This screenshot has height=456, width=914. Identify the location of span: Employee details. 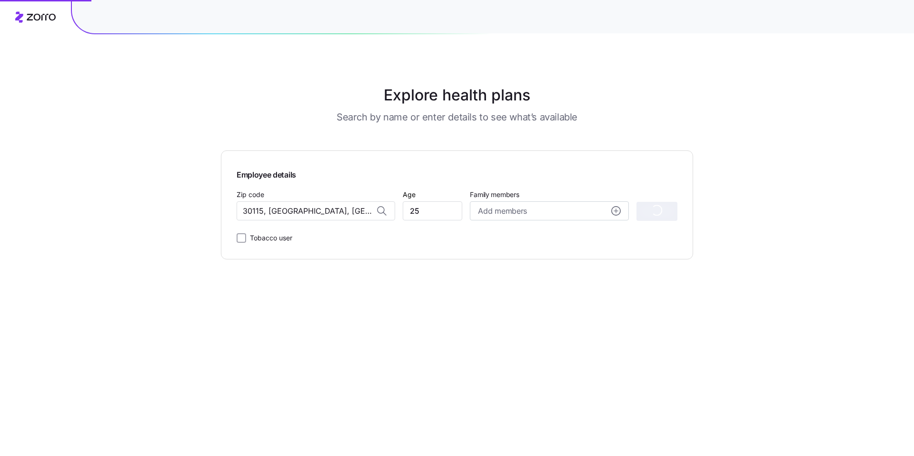
(266, 173).